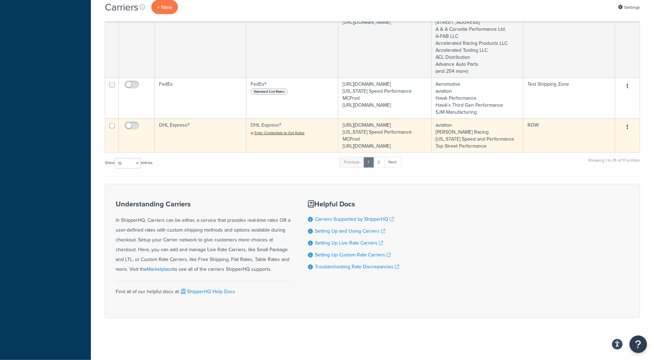  I want to click on a: Troubleshooting Rate Discrepancies, so click(357, 266).